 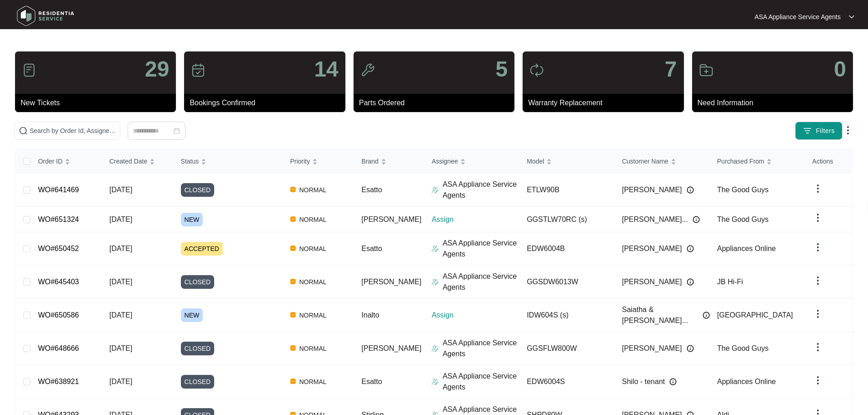 I want to click on img: filter icon, so click(x=807, y=131).